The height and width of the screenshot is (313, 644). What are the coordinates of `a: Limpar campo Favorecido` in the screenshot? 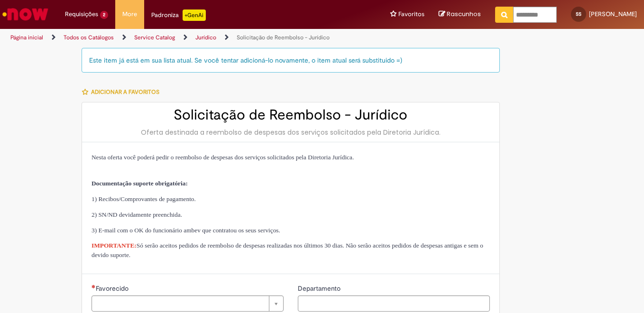 It's located at (187, 304).